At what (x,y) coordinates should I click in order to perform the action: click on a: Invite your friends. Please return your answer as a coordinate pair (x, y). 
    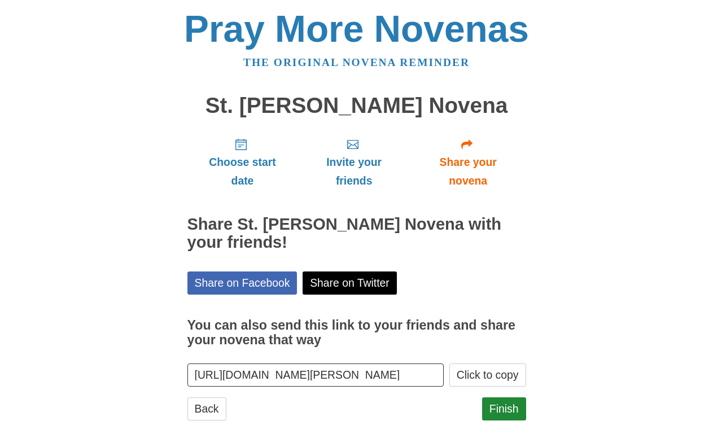
    Looking at the image, I should click on (353, 162).